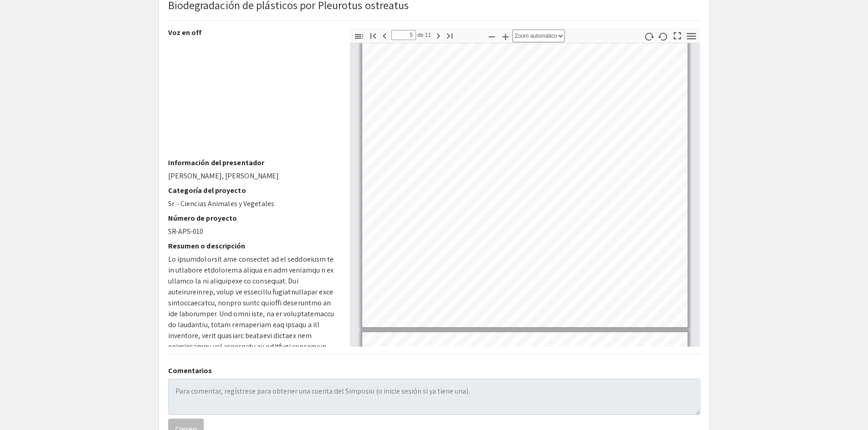 This screenshot has height=430, width=868. I want to click on font: Categoría del proyecto, so click(207, 190).